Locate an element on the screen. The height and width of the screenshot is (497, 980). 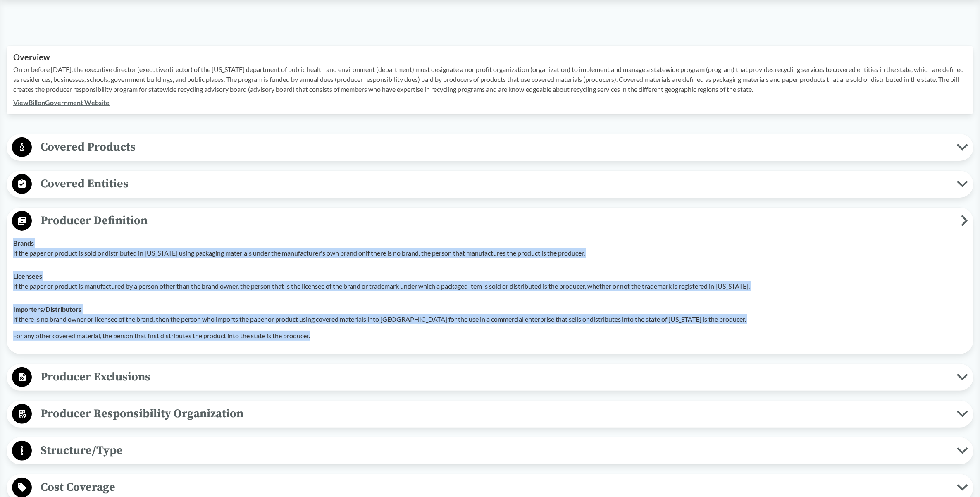
button: Producer Responsibility Organization is located at coordinates (490, 414).